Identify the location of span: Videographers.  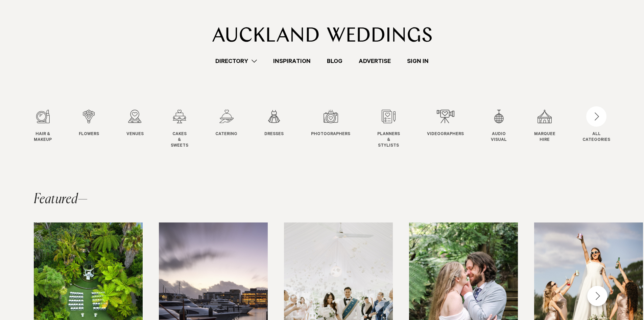
(445, 134).